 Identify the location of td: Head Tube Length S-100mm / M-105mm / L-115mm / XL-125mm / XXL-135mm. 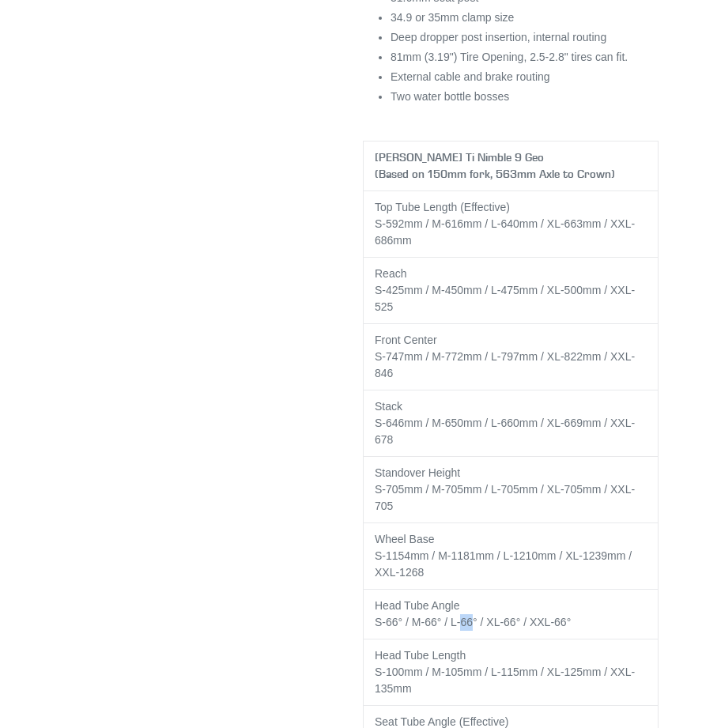
(511, 672).